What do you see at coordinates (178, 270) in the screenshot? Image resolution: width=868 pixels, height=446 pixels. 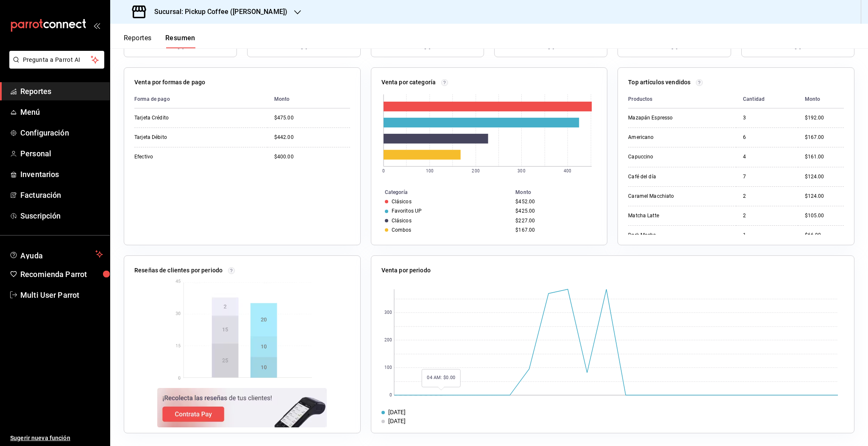 I see `p: Reseñas de clientes por periodo` at bounding box center [178, 270].